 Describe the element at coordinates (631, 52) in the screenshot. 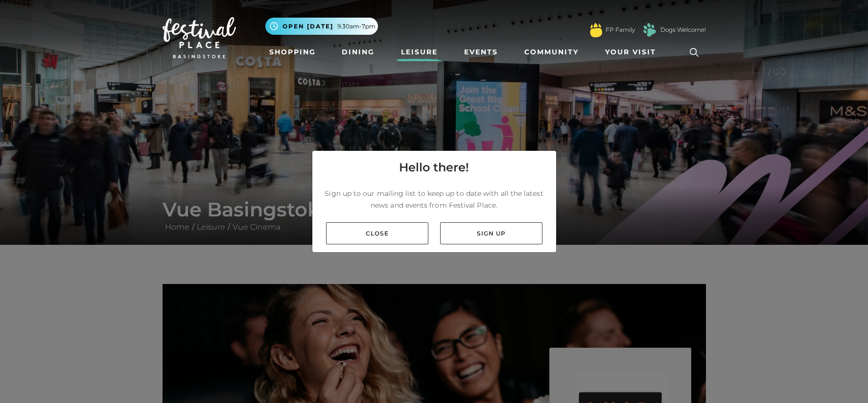

I see `span: Your Visit` at that location.